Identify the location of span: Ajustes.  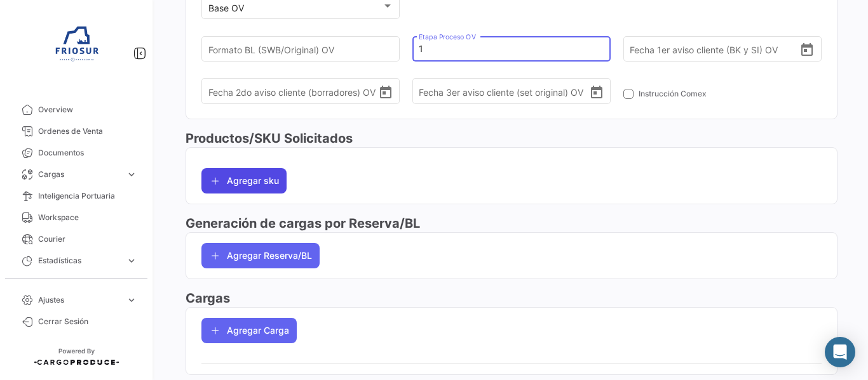
(80, 301).